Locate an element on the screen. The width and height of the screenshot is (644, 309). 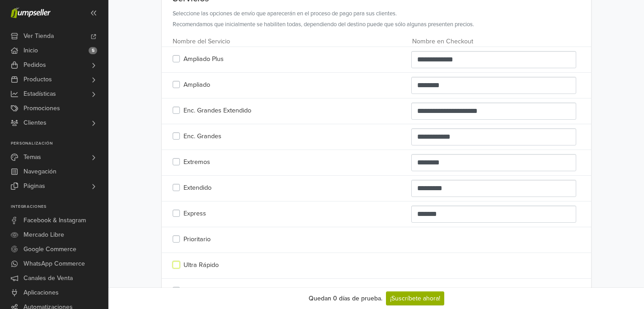
label: Extendido is located at coordinates (198, 188).